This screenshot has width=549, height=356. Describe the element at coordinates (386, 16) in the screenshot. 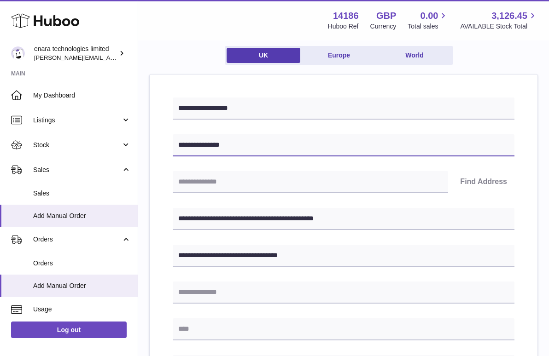

I see `strong: GBP` at that location.